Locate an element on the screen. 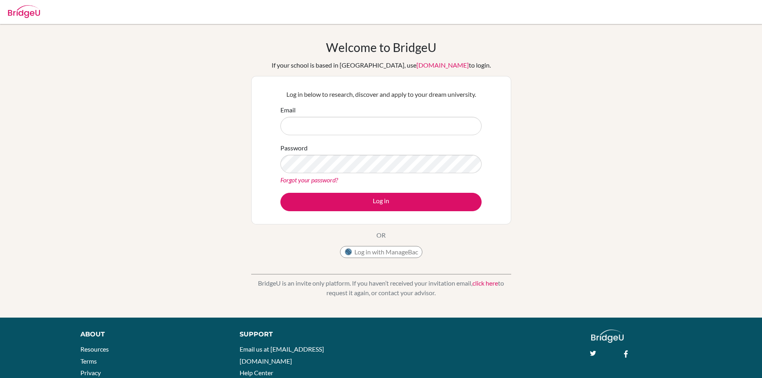  p: Log in below to research, discover and apply to your dream university. is located at coordinates (381, 94).